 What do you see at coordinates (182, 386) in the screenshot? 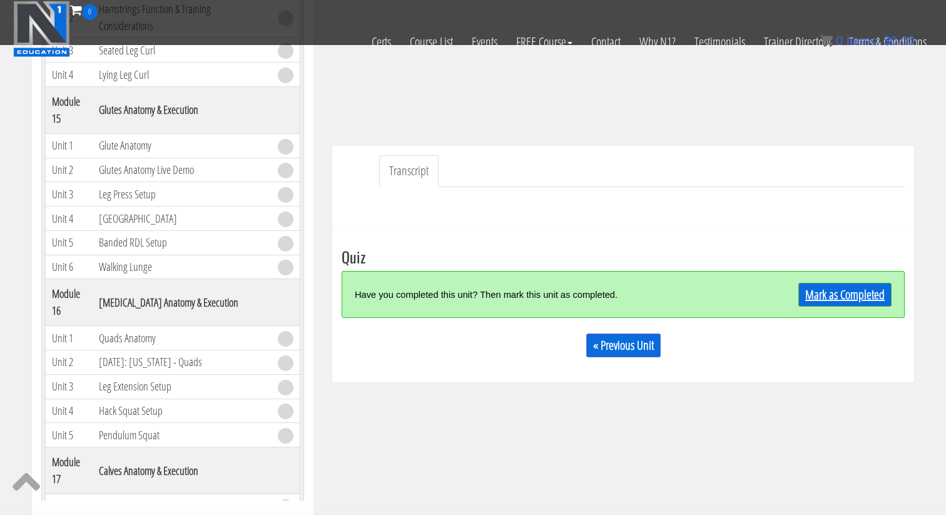
I see `td: Leg Extension Setup` at bounding box center [182, 386].